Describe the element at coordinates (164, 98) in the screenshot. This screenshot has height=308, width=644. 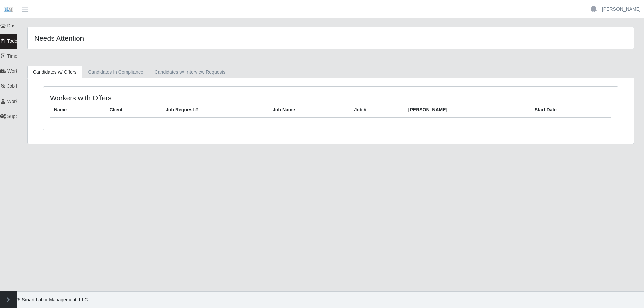
I see `h4: Workers with Offers` at that location.